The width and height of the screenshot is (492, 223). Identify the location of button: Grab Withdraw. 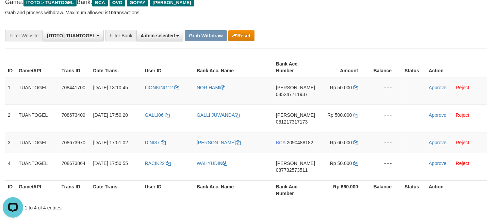
(205, 36).